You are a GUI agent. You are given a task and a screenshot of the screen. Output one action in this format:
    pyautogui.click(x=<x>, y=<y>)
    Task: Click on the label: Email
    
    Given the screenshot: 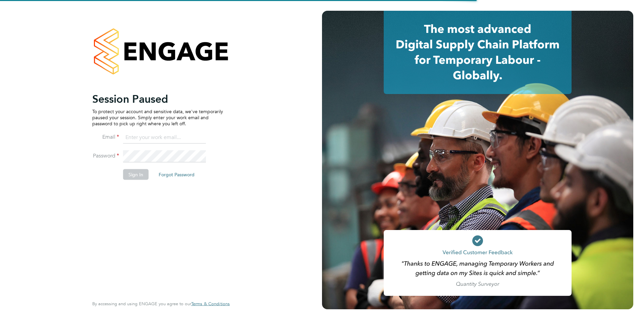 What is the action you would take?
    pyautogui.click(x=106, y=137)
    